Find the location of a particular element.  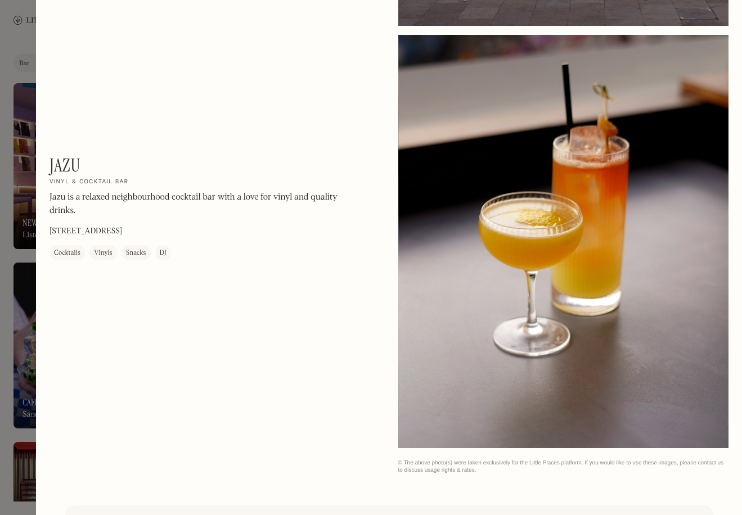

p: Jazu is a relaxed neighbourhood cocktail bar with a love for vinyl and quality drinks. is located at coordinates (201, 204).